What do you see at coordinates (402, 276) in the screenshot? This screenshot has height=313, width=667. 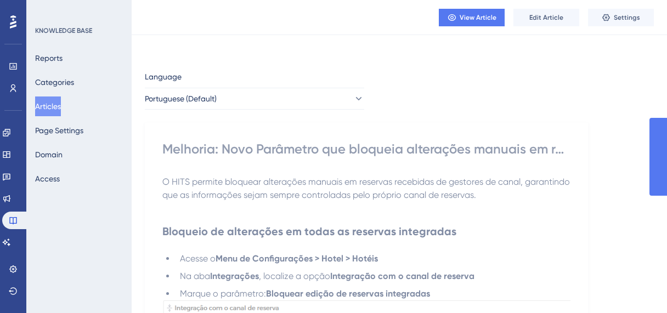 I see `strong: Integração com o canal de reserva` at bounding box center [402, 276].